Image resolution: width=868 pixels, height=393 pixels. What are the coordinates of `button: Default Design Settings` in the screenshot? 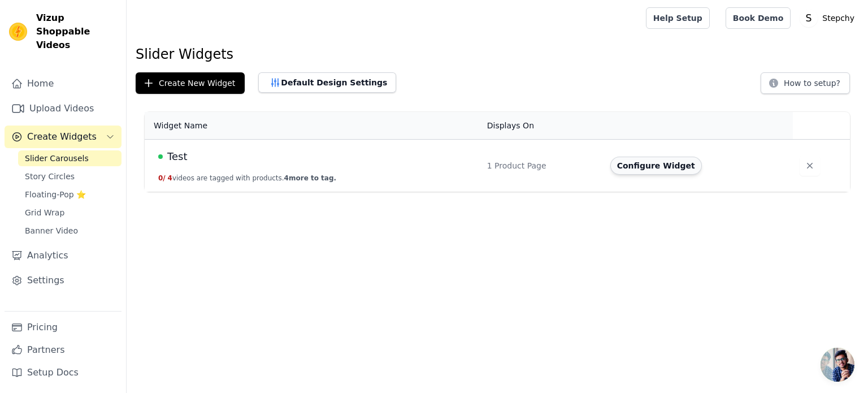 It's located at (327, 83).